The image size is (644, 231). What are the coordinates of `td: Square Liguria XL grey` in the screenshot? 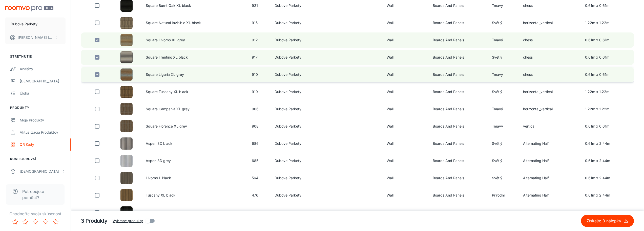 It's located at (194, 75).